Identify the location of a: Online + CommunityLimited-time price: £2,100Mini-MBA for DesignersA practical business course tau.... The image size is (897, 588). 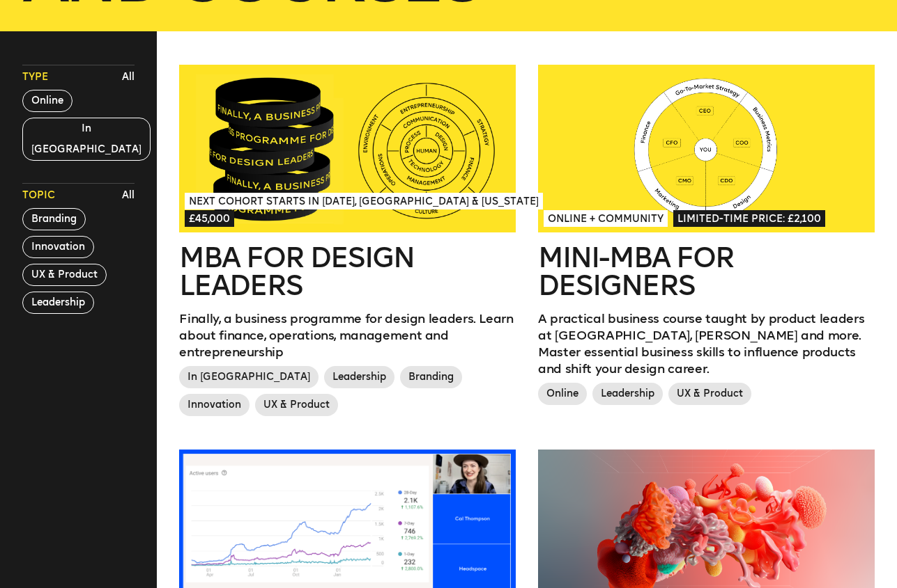
(706, 238).